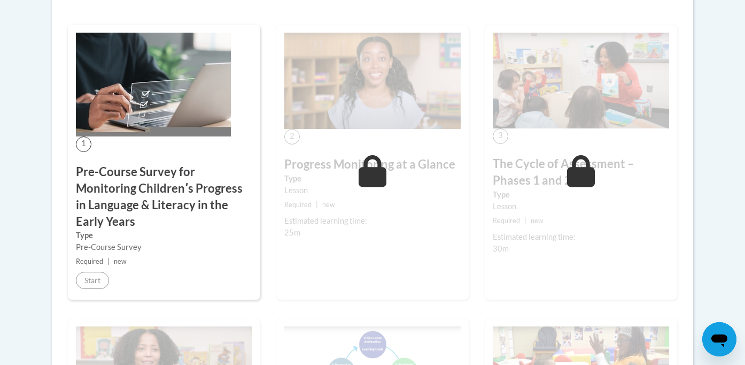 The height and width of the screenshot is (365, 745). I want to click on span: 1, so click(83, 144).